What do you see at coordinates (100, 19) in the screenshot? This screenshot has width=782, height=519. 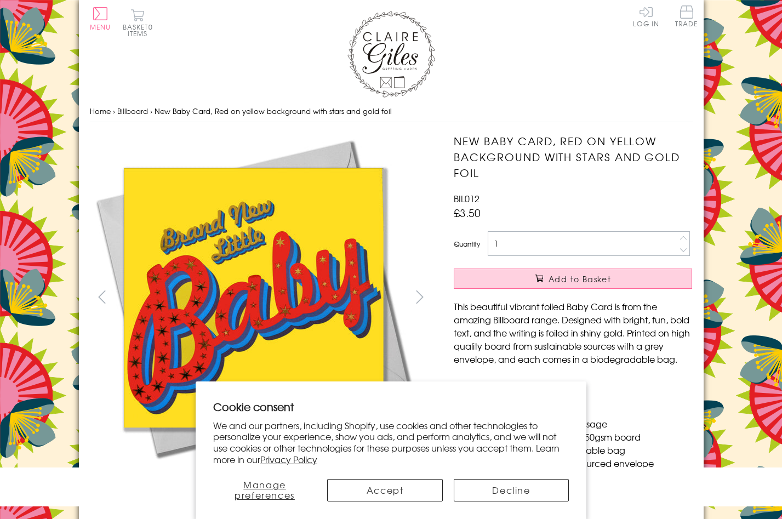 I see `button: Menu` at bounding box center [100, 19].